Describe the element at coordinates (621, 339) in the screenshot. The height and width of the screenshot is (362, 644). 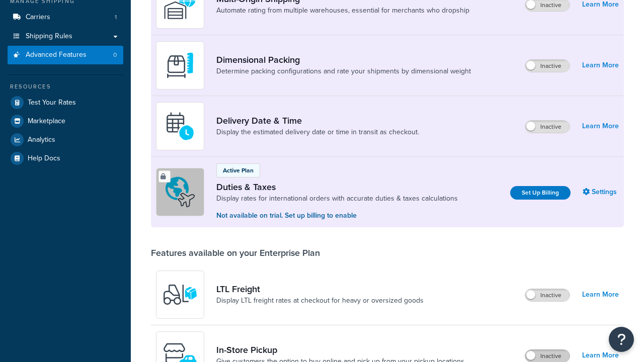
I see `button: Open Resource Center` at that location.